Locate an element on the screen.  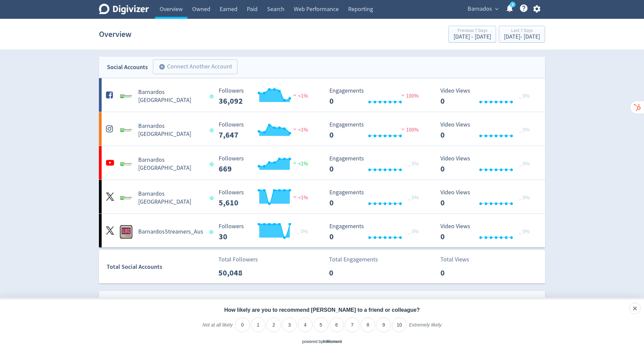
h1: Overview is located at coordinates (115, 34).